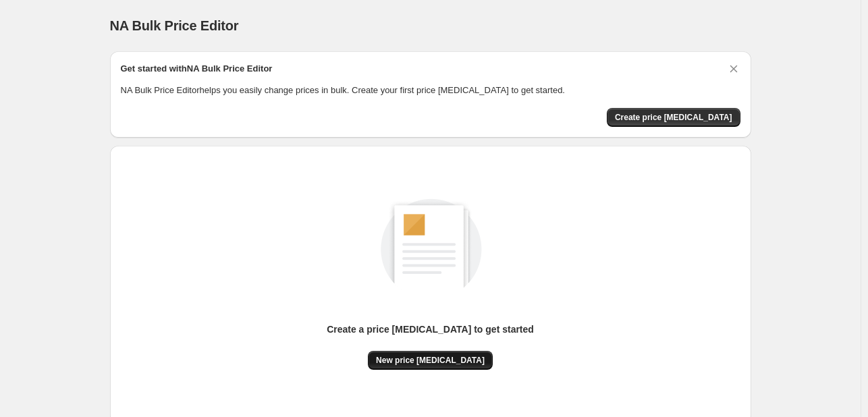 The image size is (868, 417). What do you see at coordinates (174, 26) in the screenshot?
I see `span: NA Bulk Price Editor` at bounding box center [174, 26].